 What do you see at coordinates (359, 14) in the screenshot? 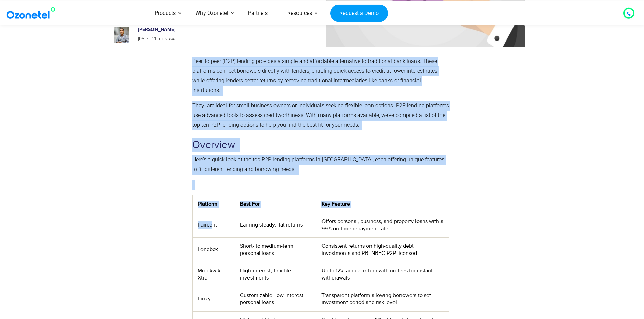
I see `a: Request a Demo` at bounding box center [359, 14].